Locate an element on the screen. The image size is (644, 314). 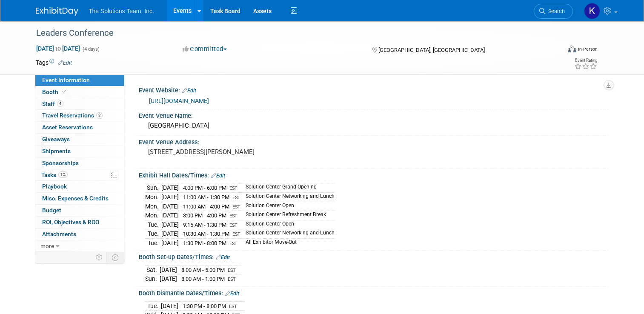
a: Giveaways is located at coordinates (80, 139).